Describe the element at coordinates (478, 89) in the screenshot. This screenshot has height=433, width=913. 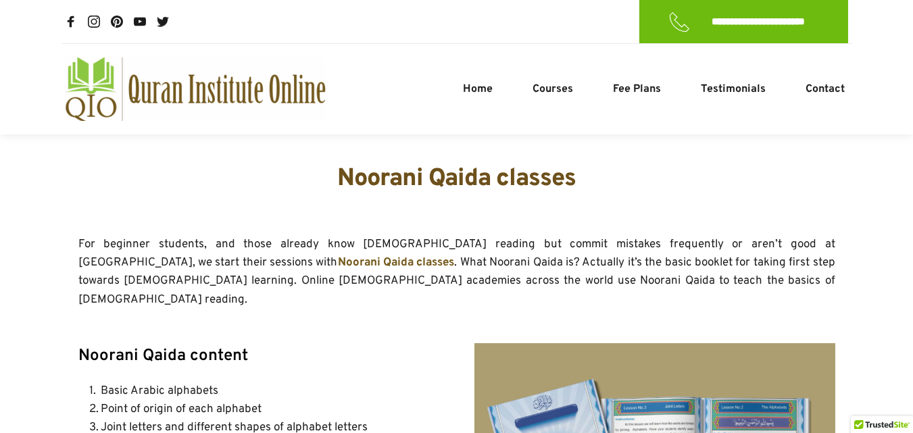
I see `span: Home` at that location.